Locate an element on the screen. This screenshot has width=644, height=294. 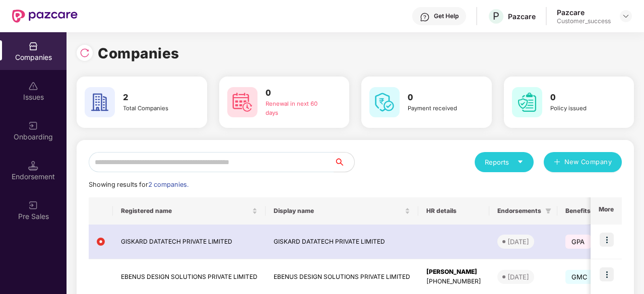
div: Reports is located at coordinates (504, 163).